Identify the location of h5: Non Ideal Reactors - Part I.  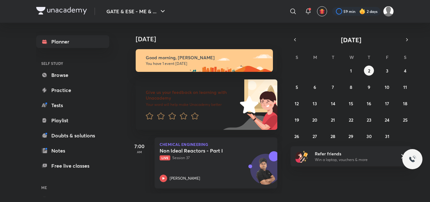
(199, 151).